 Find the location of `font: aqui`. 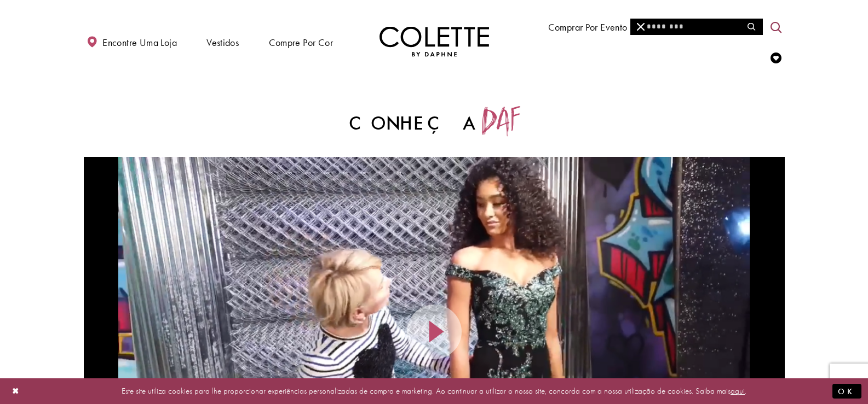

font: aqui is located at coordinates (738, 391).